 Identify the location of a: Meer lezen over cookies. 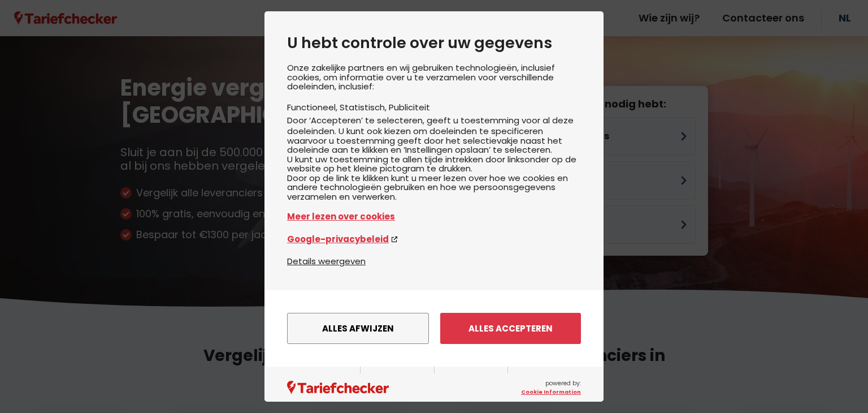
(434, 216).